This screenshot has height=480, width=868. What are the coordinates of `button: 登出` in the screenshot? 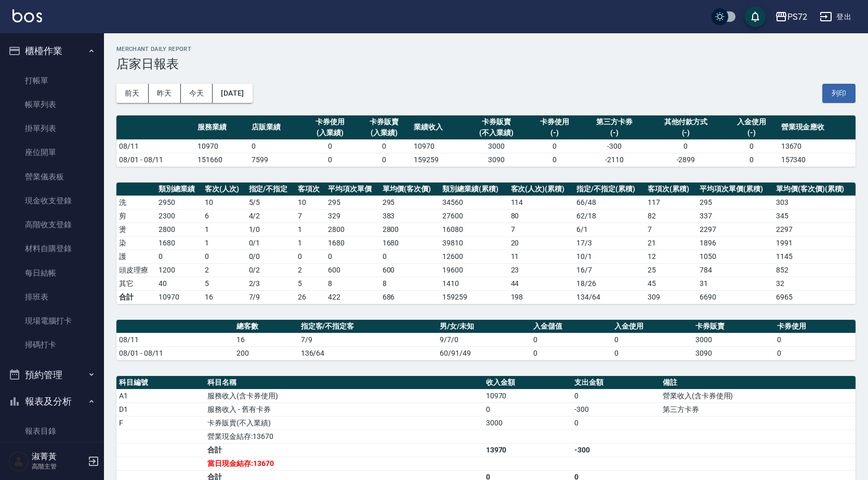 It's located at (836, 17).